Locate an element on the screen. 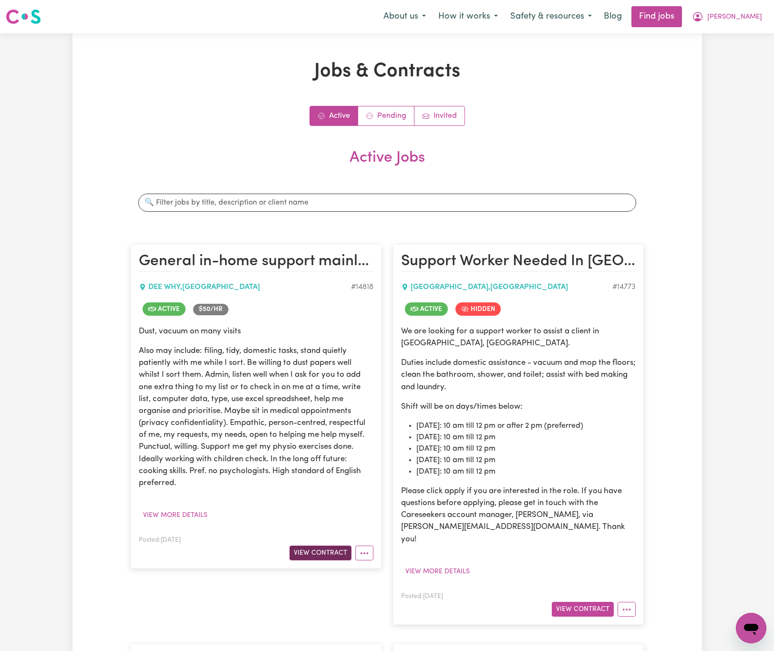 The height and width of the screenshot is (651, 774). span: Job is hidden is located at coordinates (478, 309).